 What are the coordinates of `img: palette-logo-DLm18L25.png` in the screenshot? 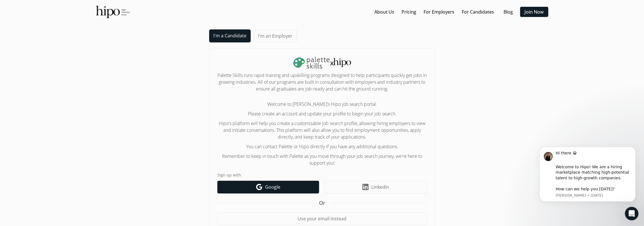 It's located at (311, 62).